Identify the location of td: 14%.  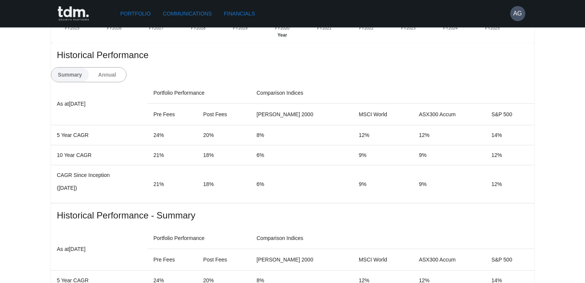
(509, 135).